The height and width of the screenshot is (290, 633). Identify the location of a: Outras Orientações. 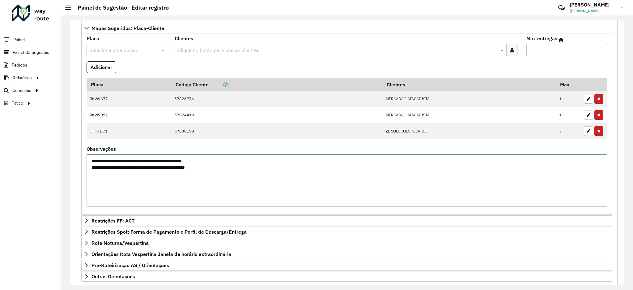
(347, 276).